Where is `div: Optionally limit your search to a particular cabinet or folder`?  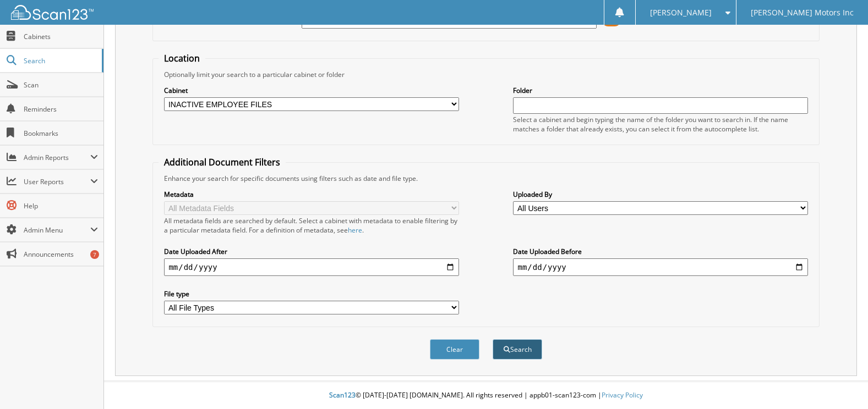 div: Optionally limit your search to a particular cabinet or folder is located at coordinates (486, 75).